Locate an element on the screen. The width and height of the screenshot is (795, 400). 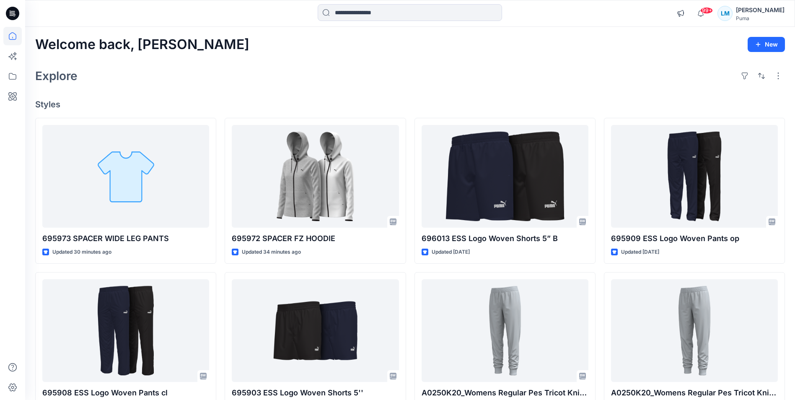
h4: Styles is located at coordinates (410, 104).